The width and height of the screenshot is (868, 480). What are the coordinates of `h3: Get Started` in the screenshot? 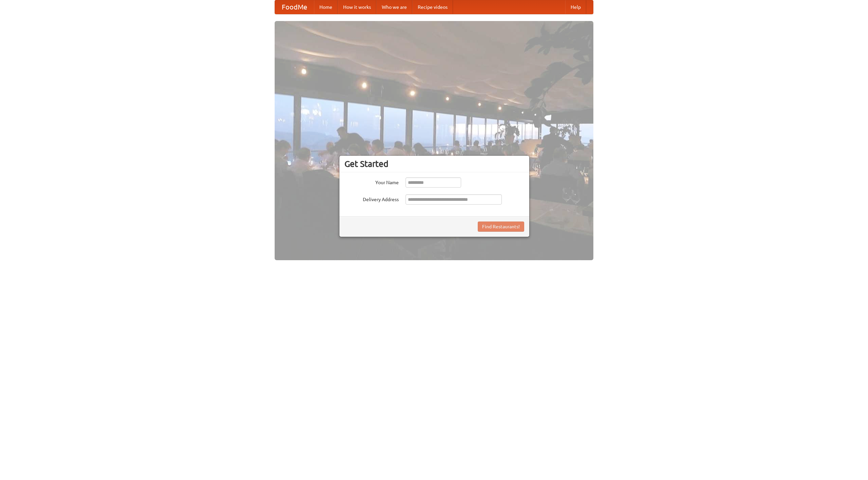 It's located at (435, 164).